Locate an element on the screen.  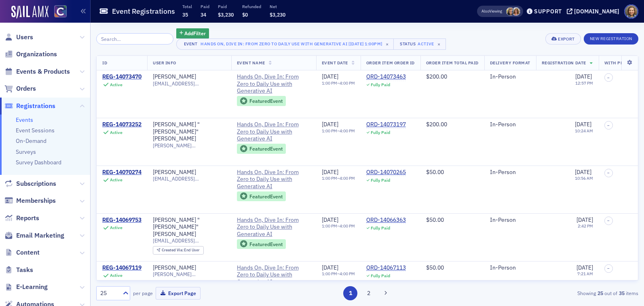
a: New Registration is located at coordinates (611, 38).